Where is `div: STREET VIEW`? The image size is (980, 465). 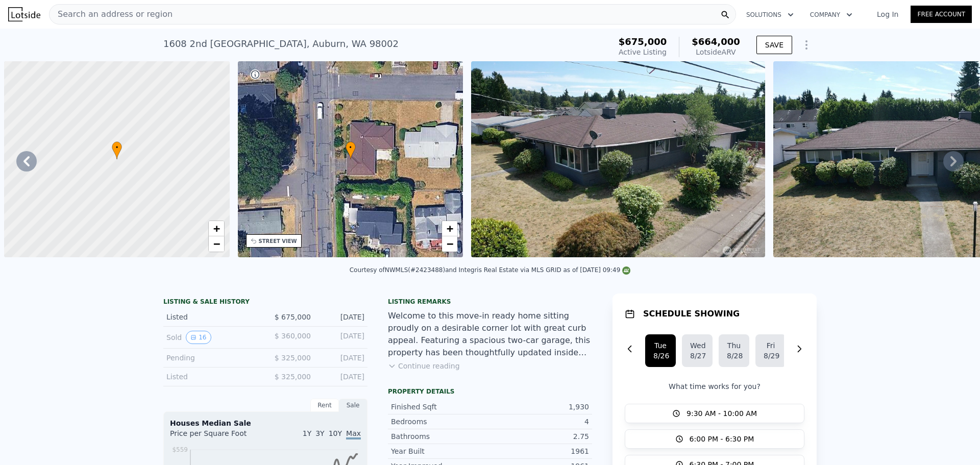 div: STREET VIEW is located at coordinates (278, 241).